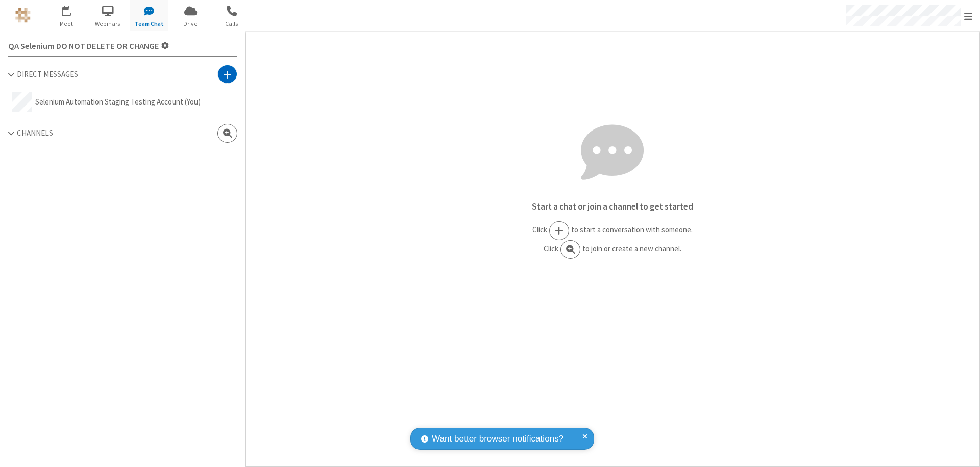 Image resolution: width=980 pixels, height=467 pixels. Describe the element at coordinates (66, 24) in the screenshot. I see `span: Meet` at that location.